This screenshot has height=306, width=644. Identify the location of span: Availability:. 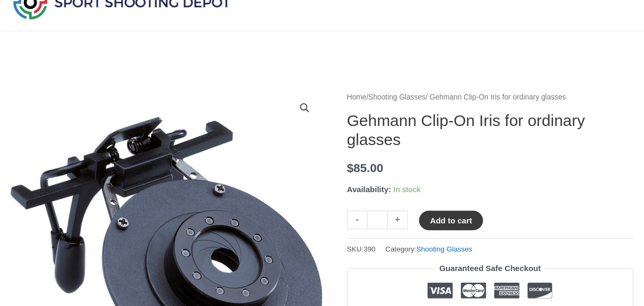
(369, 189).